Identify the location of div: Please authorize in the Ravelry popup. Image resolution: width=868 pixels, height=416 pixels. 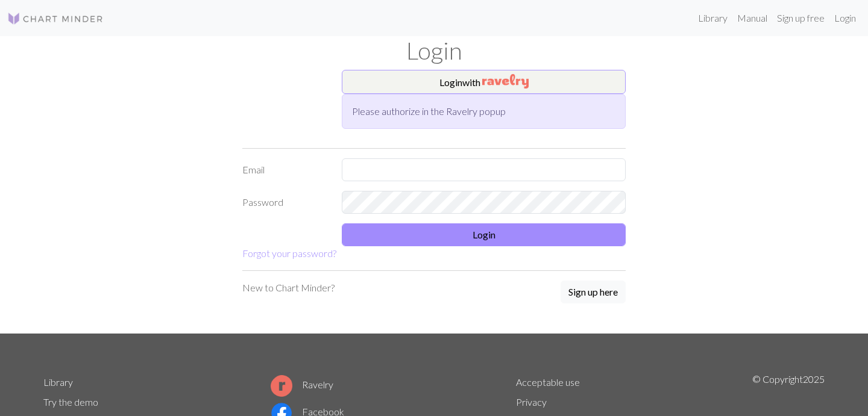
(483, 111).